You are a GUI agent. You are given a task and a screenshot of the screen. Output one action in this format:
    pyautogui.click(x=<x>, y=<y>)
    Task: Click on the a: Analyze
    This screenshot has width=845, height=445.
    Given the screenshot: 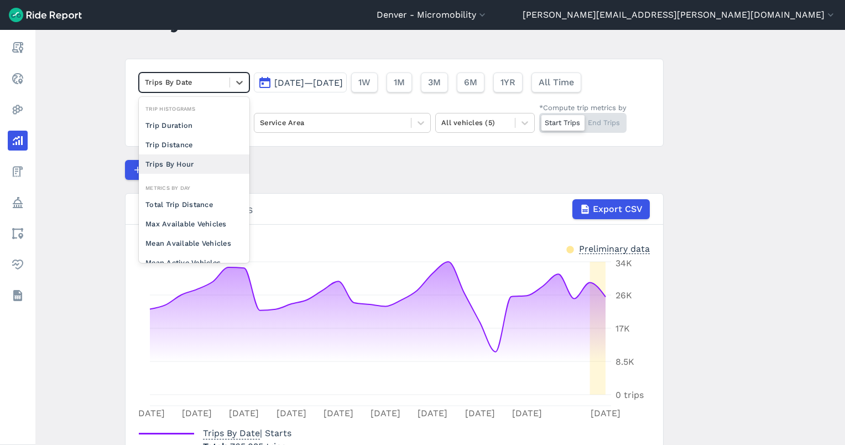 What is the action you would take?
    pyautogui.click(x=18, y=141)
    